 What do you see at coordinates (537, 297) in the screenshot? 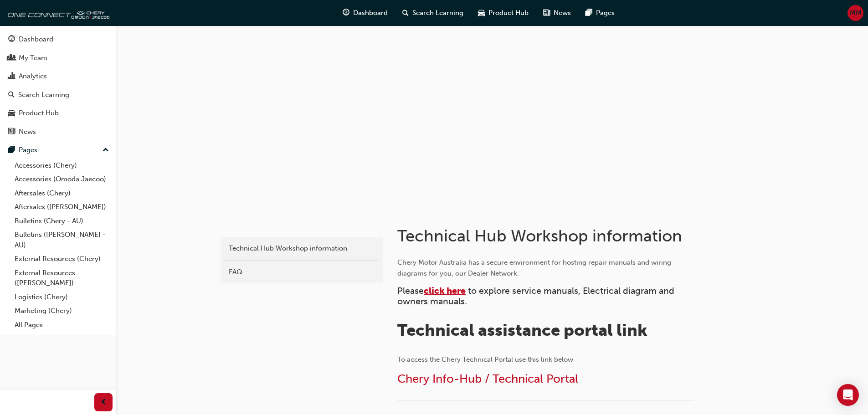
I see `span: to explore service manuals, Electrical diagram and owners manuals.` at bounding box center [537, 297].